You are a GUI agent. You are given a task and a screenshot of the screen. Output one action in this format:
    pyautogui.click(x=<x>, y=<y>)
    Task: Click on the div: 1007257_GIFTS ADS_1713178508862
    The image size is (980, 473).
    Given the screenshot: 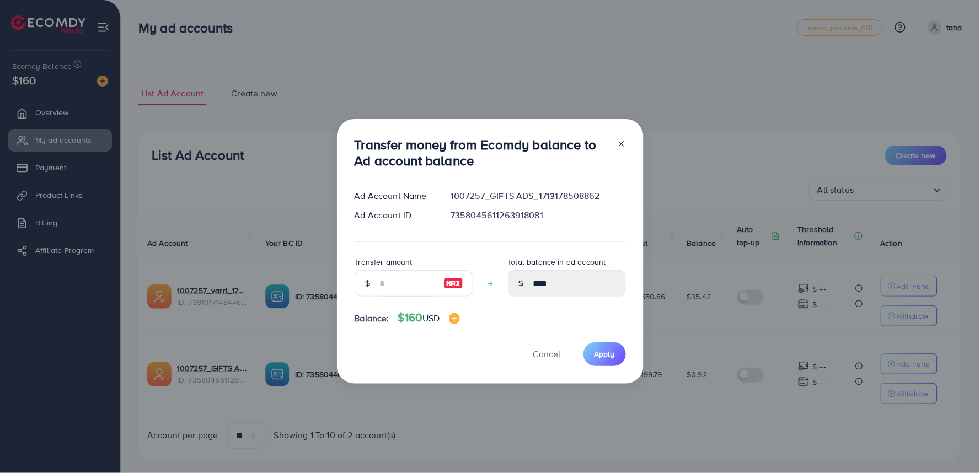 What is the action you would take?
    pyautogui.click(x=537, y=195)
    